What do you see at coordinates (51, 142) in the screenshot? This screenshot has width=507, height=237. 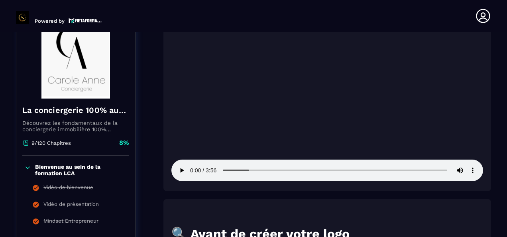 I see `p: 9/120 Chapitres` at bounding box center [51, 142].